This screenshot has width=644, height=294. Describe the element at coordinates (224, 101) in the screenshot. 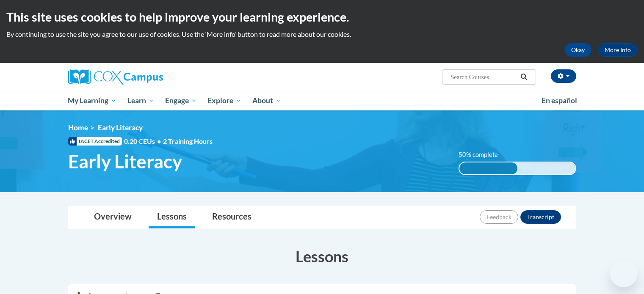

I see `a: Explore` at that location.